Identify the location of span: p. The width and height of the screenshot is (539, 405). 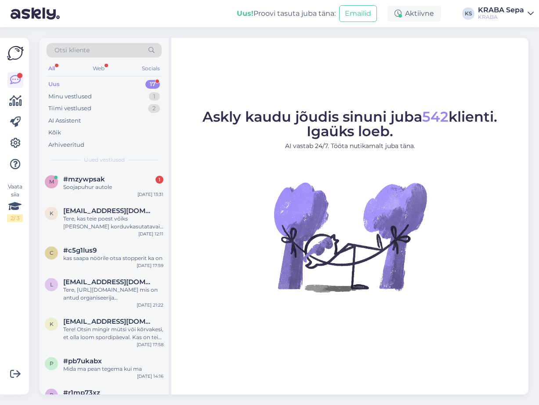
(51, 364).